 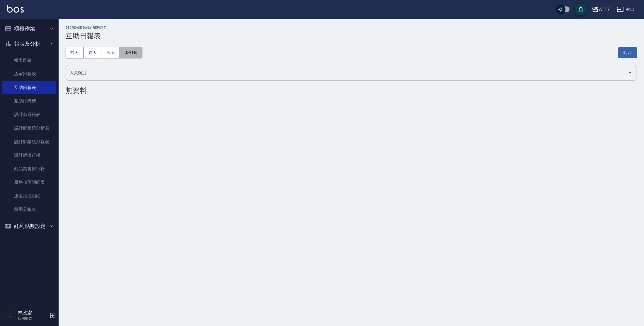 What do you see at coordinates (29, 182) in the screenshot?
I see `a: 服務扣項明細表` at bounding box center [29, 182].